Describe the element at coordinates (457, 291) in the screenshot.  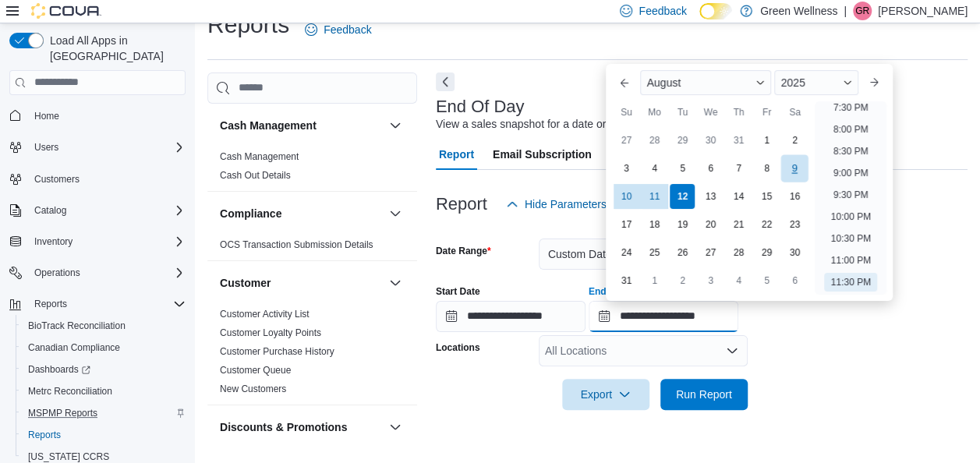
I see `label: Start Date` at that location.